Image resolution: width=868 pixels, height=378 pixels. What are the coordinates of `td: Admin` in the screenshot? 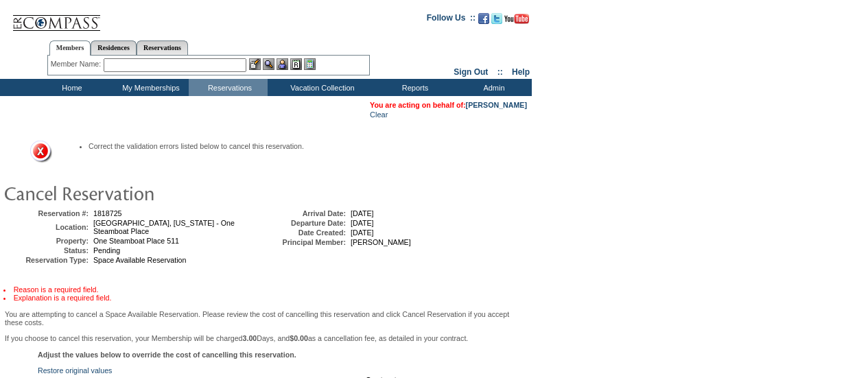 It's located at (492, 87).